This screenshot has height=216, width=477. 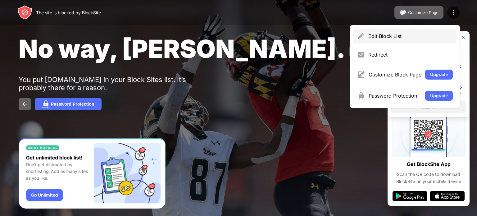 I want to click on button: Password Protection, so click(x=68, y=104).